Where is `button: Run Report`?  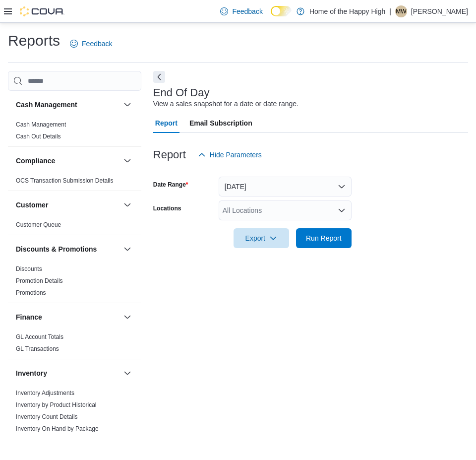
button: Run Report is located at coordinates (324, 238).